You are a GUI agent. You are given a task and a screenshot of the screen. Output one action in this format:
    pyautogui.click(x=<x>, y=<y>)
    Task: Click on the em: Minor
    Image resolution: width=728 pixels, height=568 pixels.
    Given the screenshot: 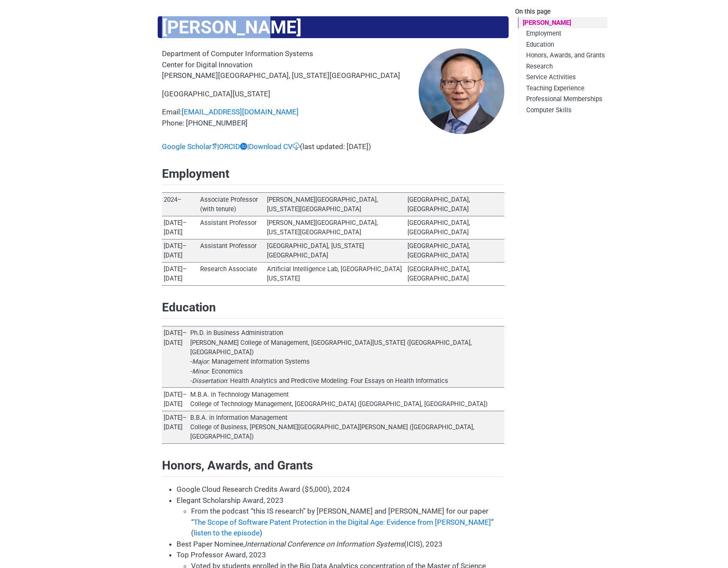 What is the action you would take?
    pyautogui.click(x=200, y=372)
    